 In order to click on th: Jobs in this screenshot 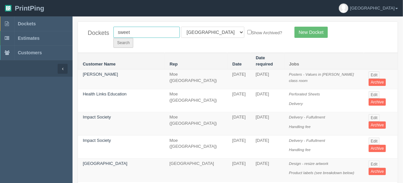, I will do `click(324, 61)`.